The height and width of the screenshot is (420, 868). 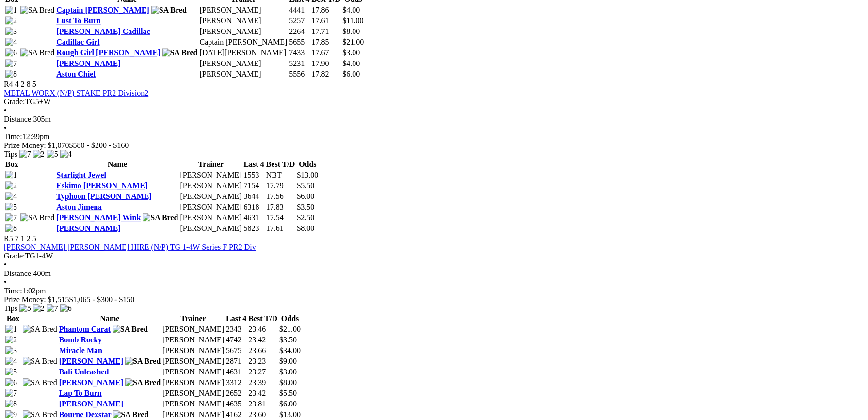 What do you see at coordinates (254, 228) in the screenshot?
I see `td: 5823` at bounding box center [254, 228].